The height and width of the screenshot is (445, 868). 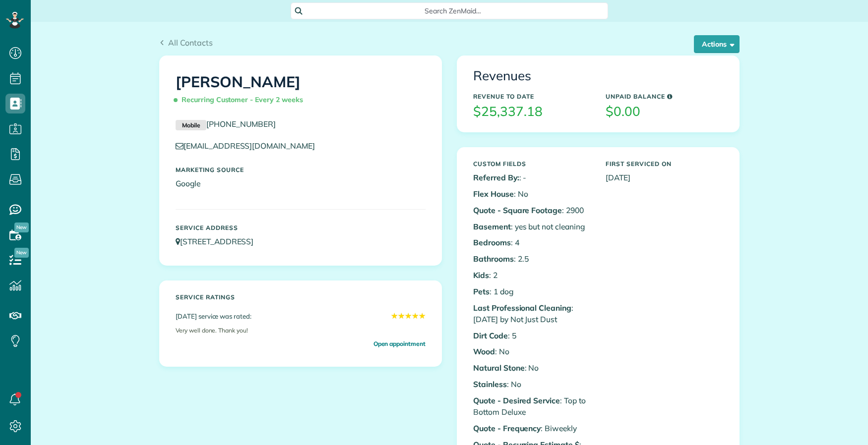 I want to click on h3: $0.00, so click(x=664, y=112).